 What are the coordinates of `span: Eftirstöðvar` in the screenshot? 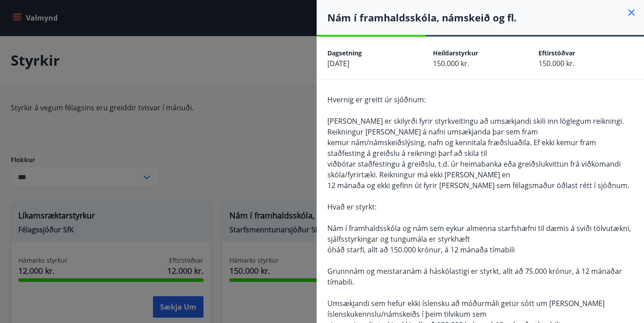 It's located at (557, 53).